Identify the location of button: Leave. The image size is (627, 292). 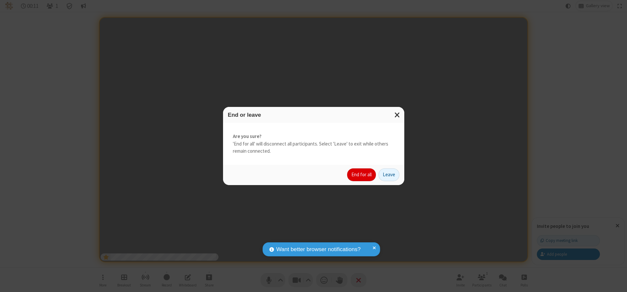
(389, 175).